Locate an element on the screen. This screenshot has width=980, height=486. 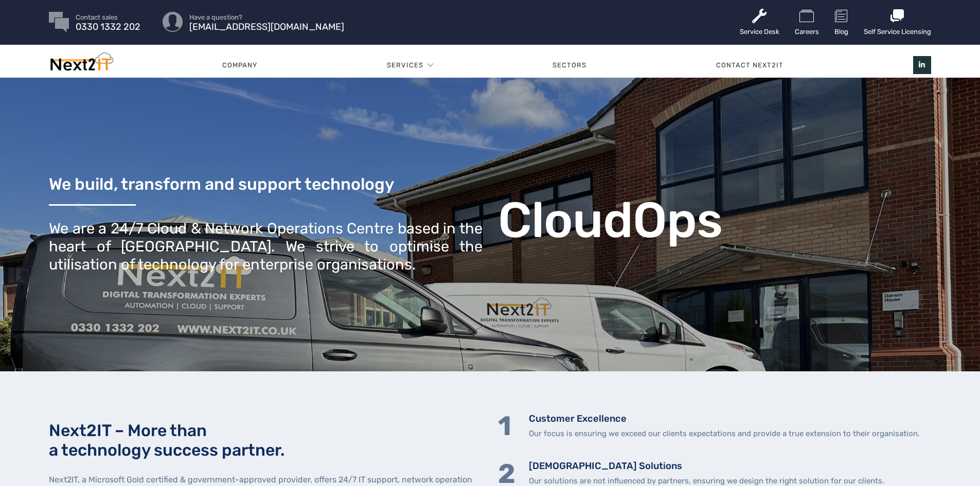
a: Contact sales 0330 1332 202 is located at coordinates (108, 22).